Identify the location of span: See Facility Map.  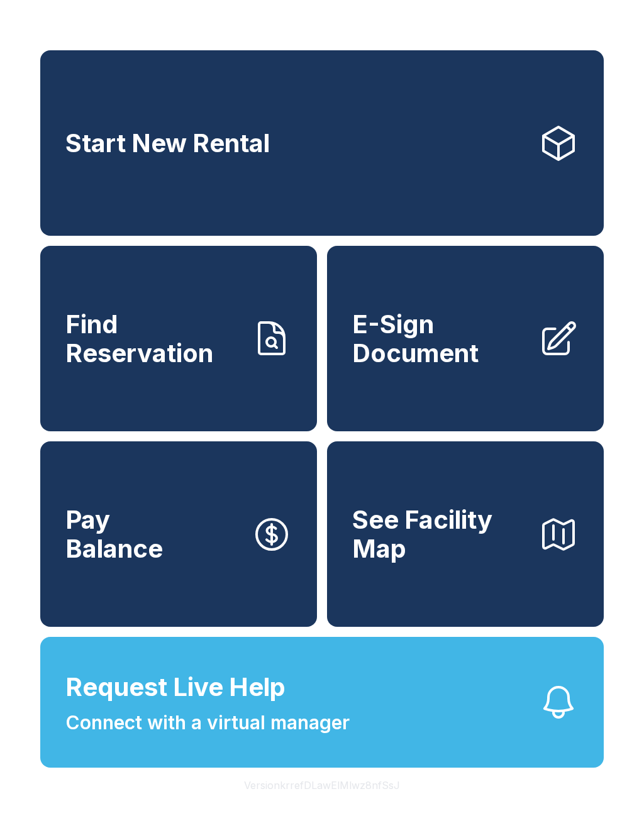
(440, 534).